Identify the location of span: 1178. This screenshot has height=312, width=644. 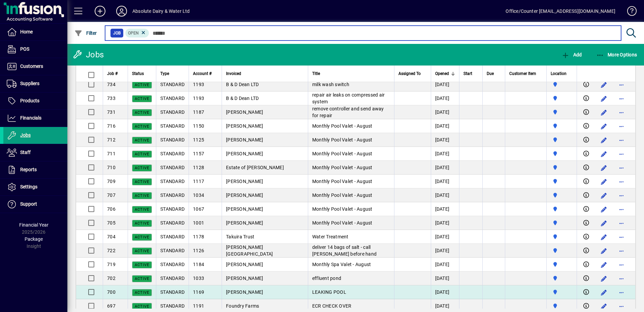
(198, 237).